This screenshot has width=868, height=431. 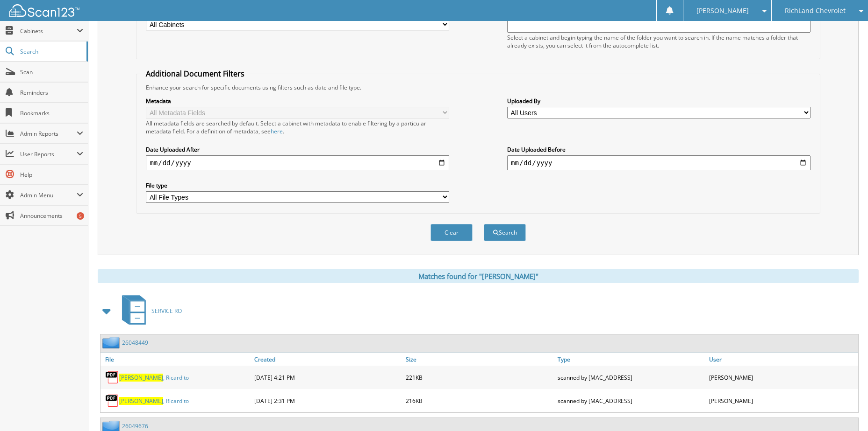 What do you see at coordinates (167, 311) in the screenshot?
I see `span: SERVICE RO` at bounding box center [167, 311].